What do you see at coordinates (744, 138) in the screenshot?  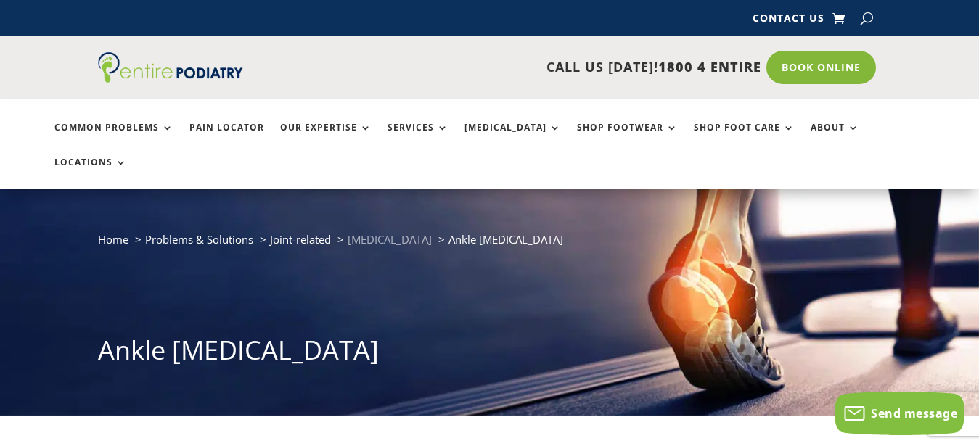 I see `a: Shop Foot Care` at bounding box center [744, 138].